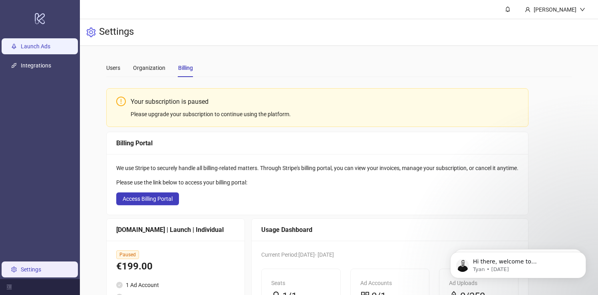 The height and width of the screenshot is (295, 598). What do you see at coordinates (91, 32) in the screenshot?
I see `span: setting` at bounding box center [91, 32].